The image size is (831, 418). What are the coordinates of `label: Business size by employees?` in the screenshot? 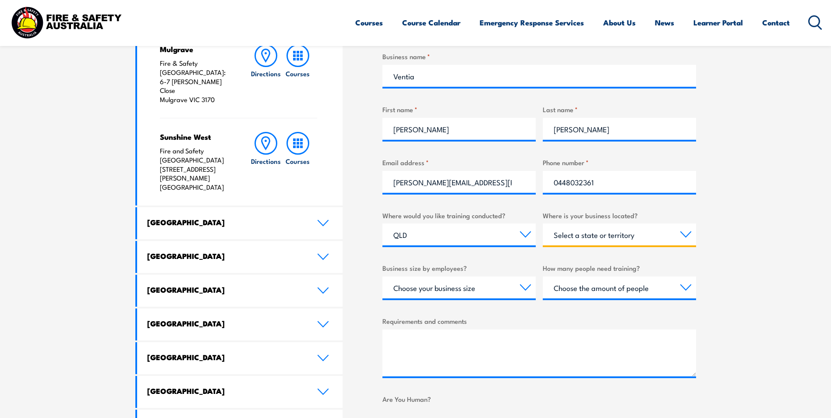 It's located at (459, 268).